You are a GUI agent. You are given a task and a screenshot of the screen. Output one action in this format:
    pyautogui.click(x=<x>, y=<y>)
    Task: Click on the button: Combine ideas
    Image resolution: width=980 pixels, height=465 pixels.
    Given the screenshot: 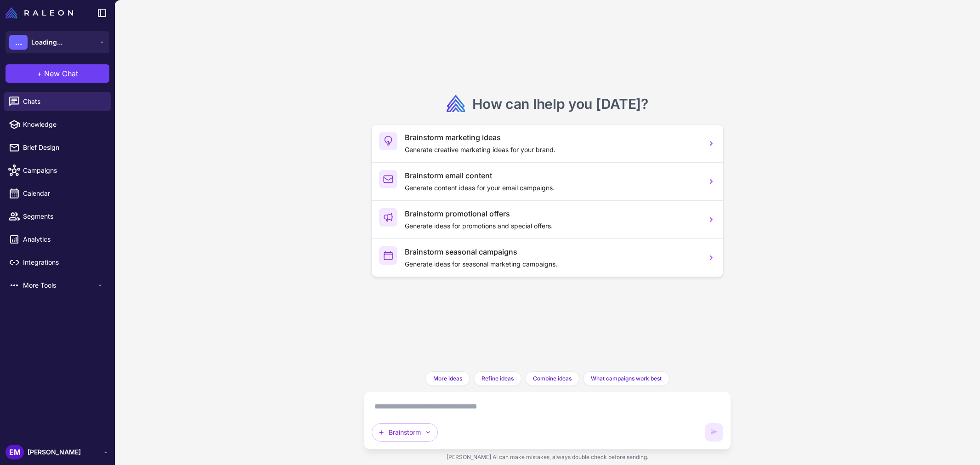 What is the action you would take?
    pyautogui.click(x=552, y=379)
    